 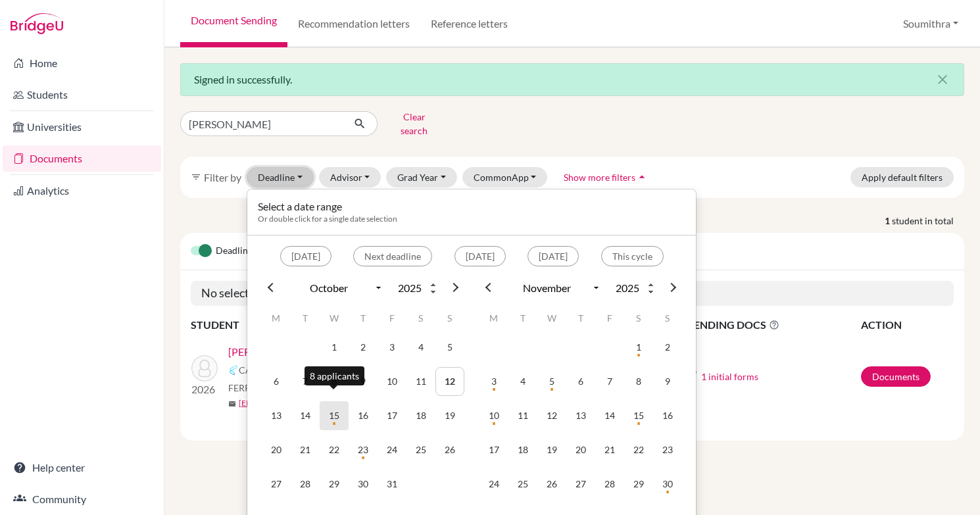 I want to click on button: Grad Year, so click(x=421, y=177).